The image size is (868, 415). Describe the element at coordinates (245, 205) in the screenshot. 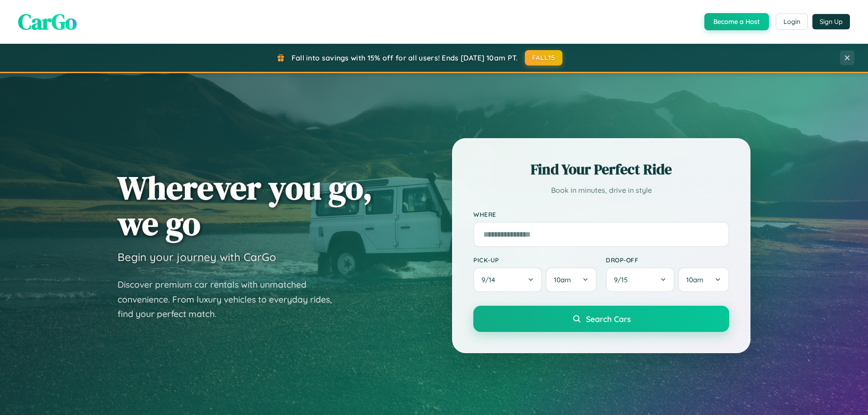

I see `h1: Wherever you go, we go` at that location.